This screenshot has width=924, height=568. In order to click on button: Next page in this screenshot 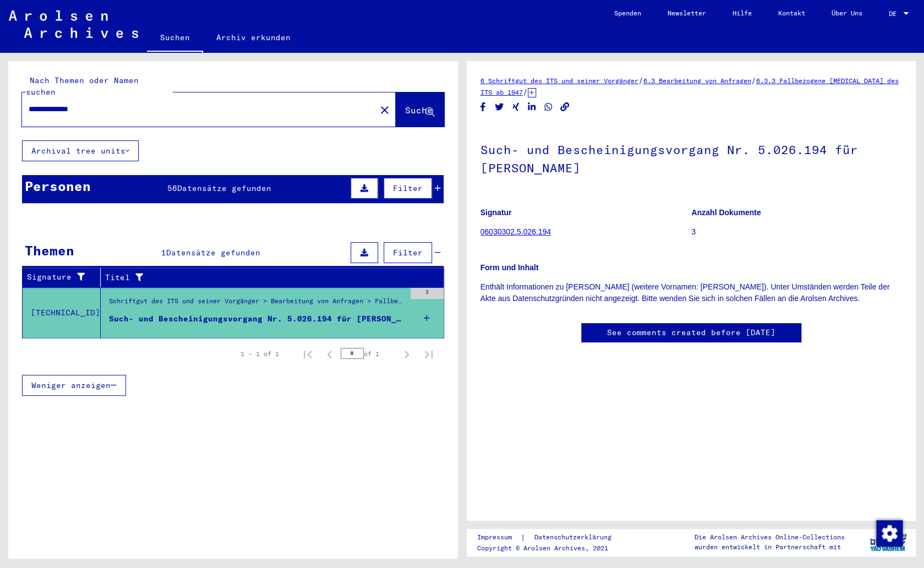, I will do `click(407, 354)`.